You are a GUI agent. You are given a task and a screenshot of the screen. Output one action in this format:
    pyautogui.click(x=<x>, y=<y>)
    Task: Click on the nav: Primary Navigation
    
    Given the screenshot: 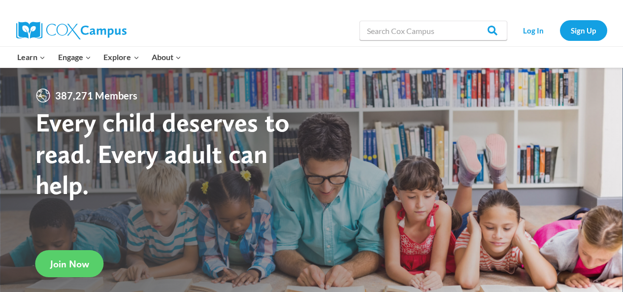 What is the action you would take?
    pyautogui.click(x=99, y=57)
    